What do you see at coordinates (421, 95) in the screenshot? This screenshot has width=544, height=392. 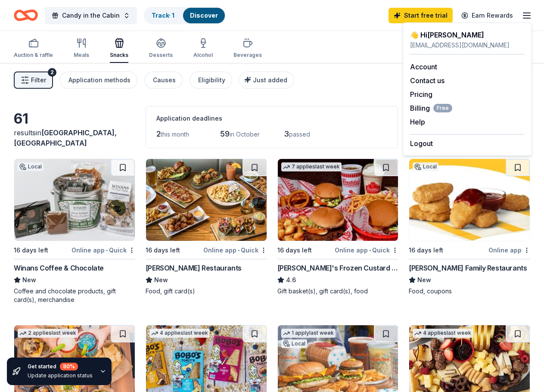 I see `a: Pricing` at bounding box center [421, 95].